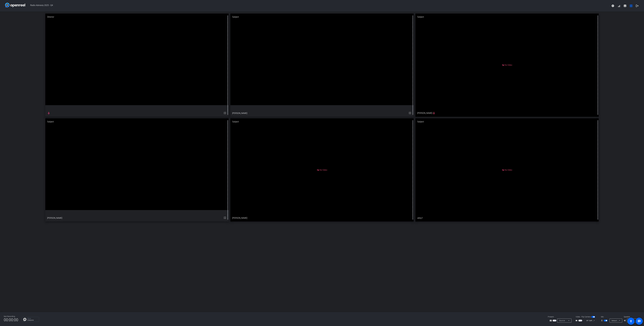 This screenshot has height=326, width=644. I want to click on mat-icon: volume_up, so click(625, 321).